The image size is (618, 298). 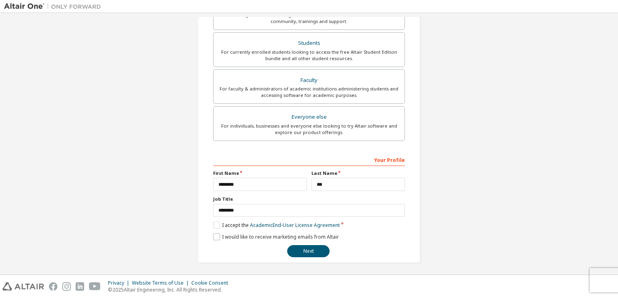 What do you see at coordinates (309, 43) in the screenshot?
I see `div: Students` at bounding box center [309, 43].